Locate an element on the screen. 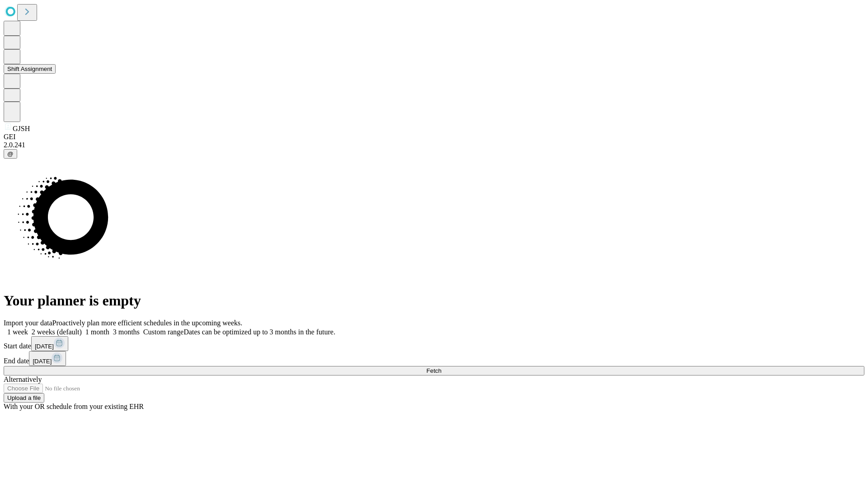 This screenshot has width=868, height=488. span: Dates can be optimized up to 3 months in the future. is located at coordinates (259, 331).